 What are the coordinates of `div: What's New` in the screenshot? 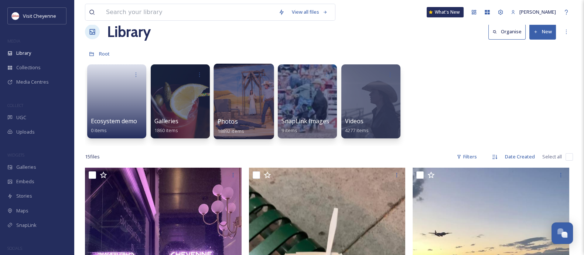 It's located at (445, 12).